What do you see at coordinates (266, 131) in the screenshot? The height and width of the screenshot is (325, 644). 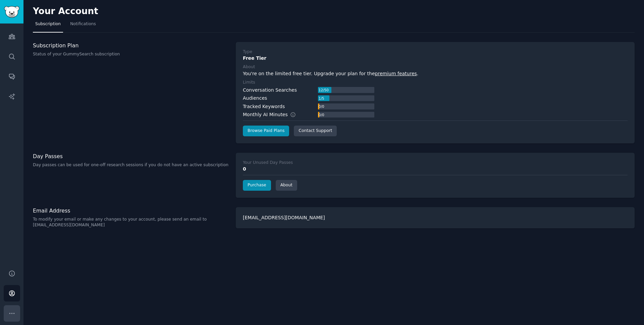 I see `a: Browse Paid Plans` at bounding box center [266, 131].